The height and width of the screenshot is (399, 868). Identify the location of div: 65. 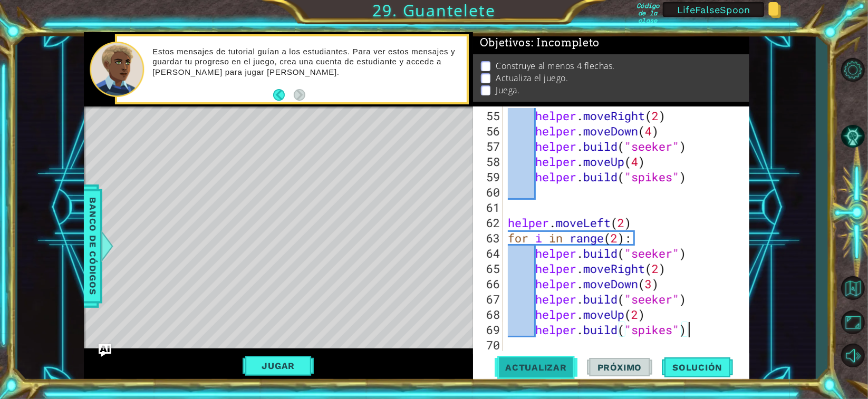
(489, 268).